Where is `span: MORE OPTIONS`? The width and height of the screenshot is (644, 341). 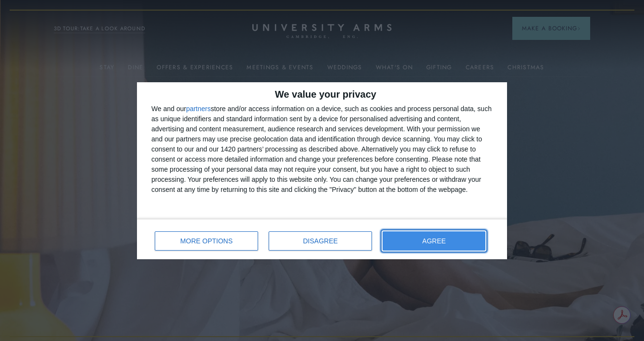
span: MORE OPTIONS is located at coordinates (206, 241).